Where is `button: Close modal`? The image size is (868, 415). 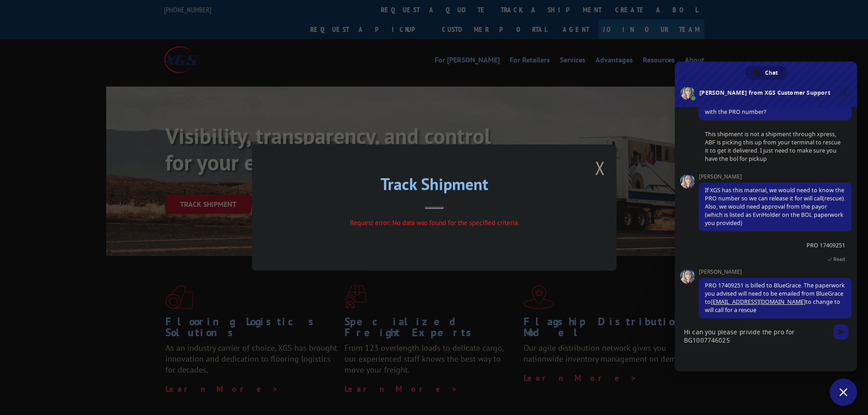
button: Close modal is located at coordinates (600, 168).